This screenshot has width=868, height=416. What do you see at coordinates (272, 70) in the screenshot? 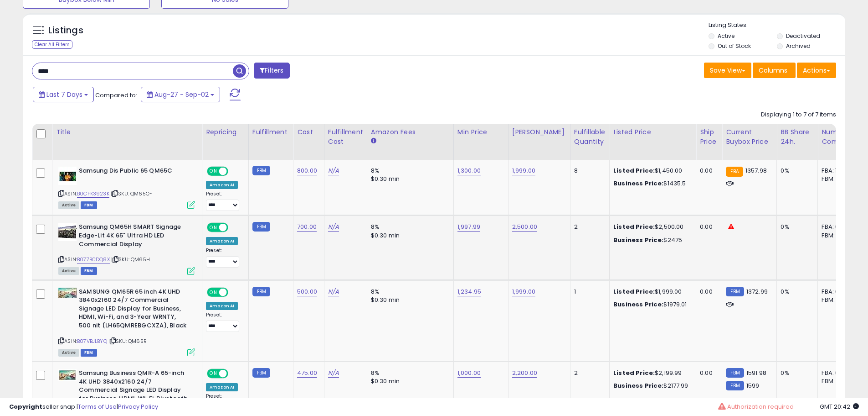
I see `button: Filters` at bounding box center [272, 70].